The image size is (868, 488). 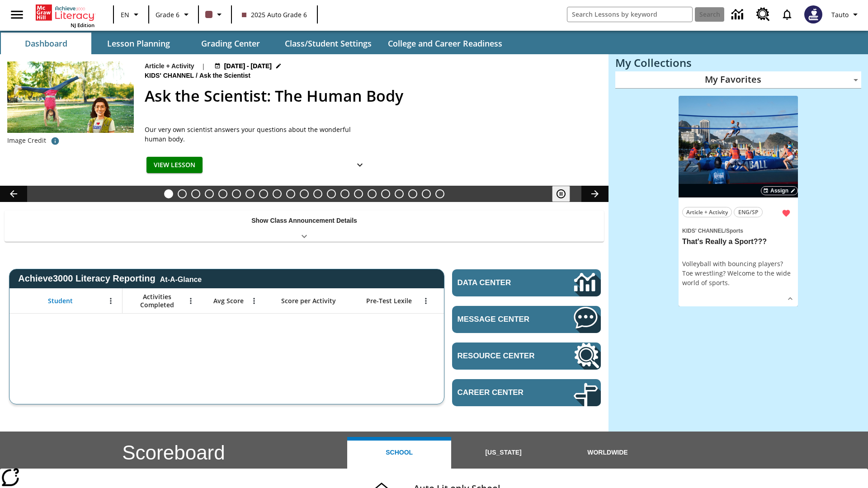 I want to click on span: Achieve3000 Literacy Reporting, so click(x=110, y=278).